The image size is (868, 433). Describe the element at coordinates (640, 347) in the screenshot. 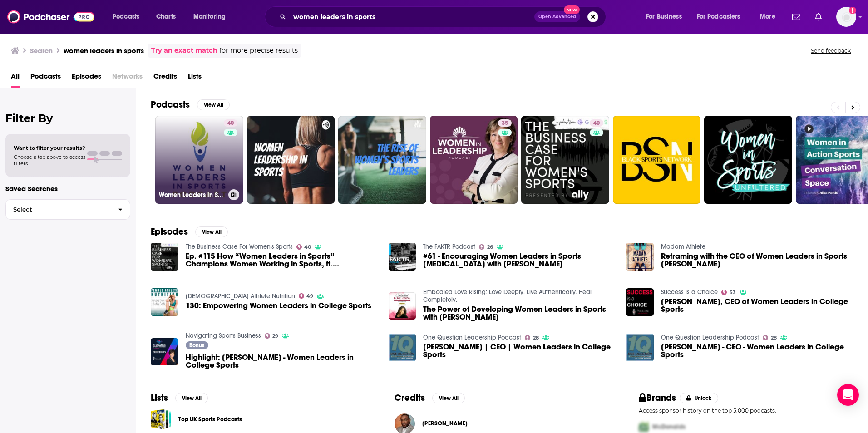

I see `img: Patti Phillips - CEO - Women Leaders in College Sports` at that location.